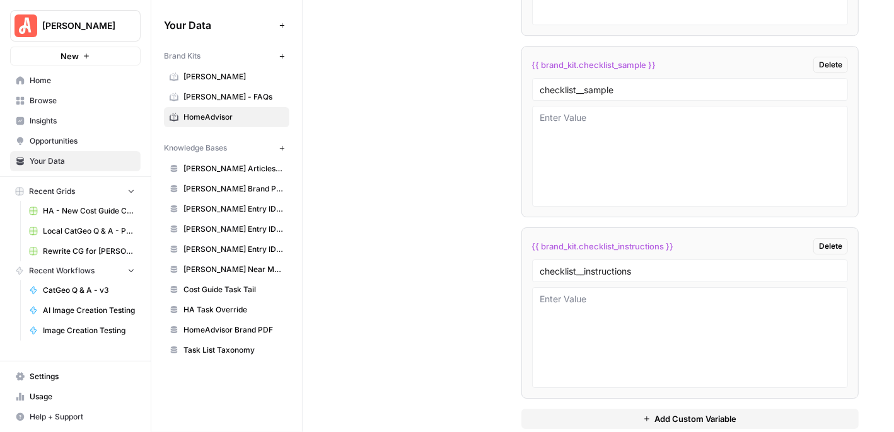 The image size is (894, 432). I want to click on a: Browse, so click(75, 101).